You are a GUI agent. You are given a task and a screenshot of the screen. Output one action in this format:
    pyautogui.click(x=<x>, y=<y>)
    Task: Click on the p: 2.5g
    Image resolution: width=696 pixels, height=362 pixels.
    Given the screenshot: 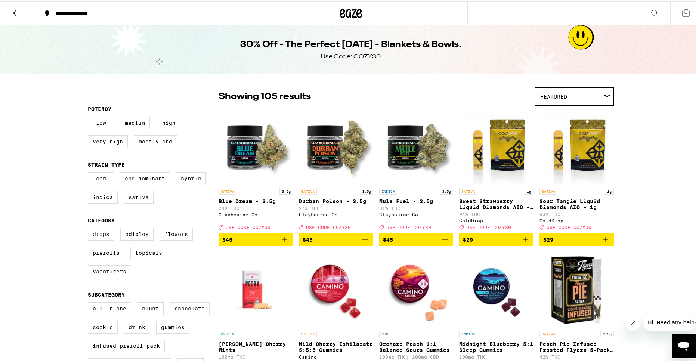 What is the action you would take?
    pyautogui.click(x=607, y=333)
    